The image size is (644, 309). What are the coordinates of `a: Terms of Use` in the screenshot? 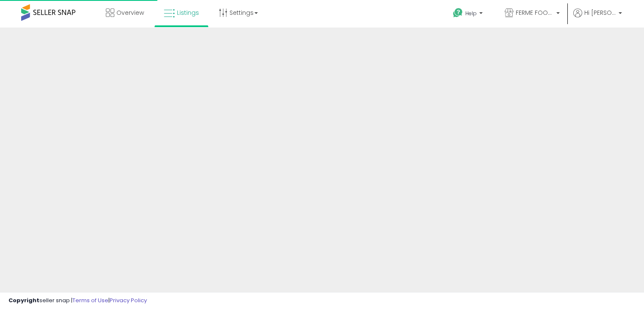 It's located at (90, 300).